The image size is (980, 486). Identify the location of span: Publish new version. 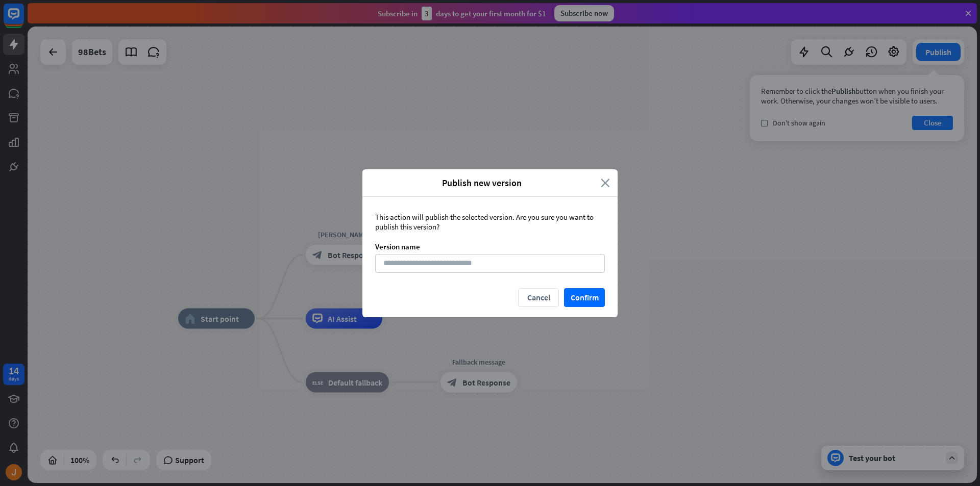
(481, 182).